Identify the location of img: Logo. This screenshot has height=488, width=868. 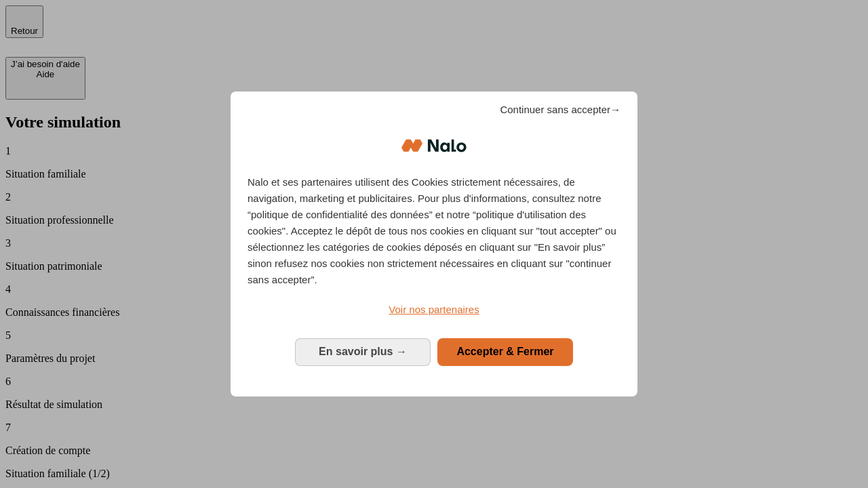
(434, 146).